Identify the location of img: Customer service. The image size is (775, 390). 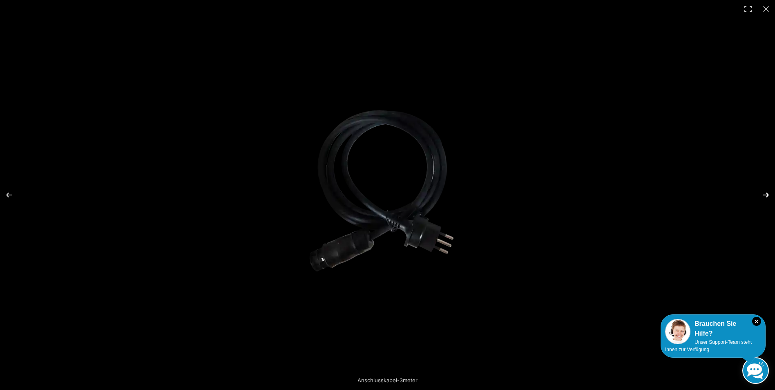
(678, 332).